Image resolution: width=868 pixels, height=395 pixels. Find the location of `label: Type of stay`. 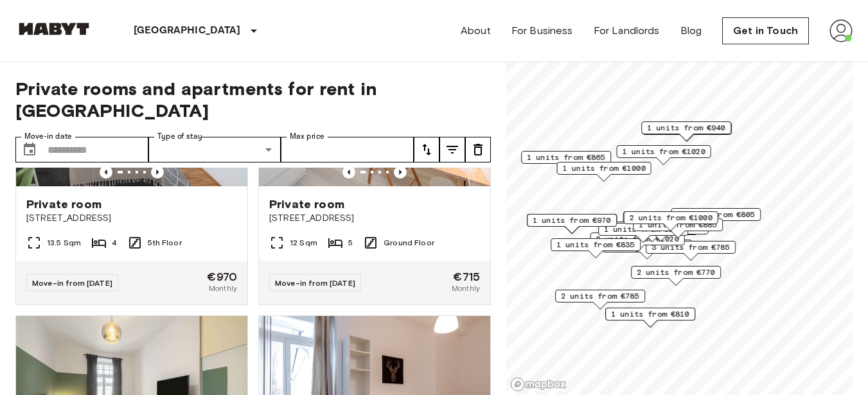

label: Type of stay is located at coordinates (180, 136).